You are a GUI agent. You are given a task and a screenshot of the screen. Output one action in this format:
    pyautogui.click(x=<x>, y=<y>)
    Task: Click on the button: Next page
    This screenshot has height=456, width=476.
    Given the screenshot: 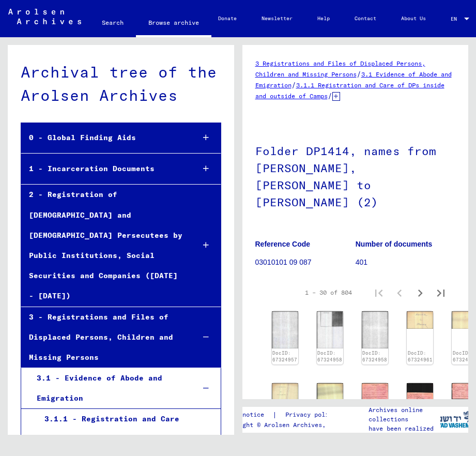 What is the action you would take?
    pyautogui.click(x=420, y=293)
    